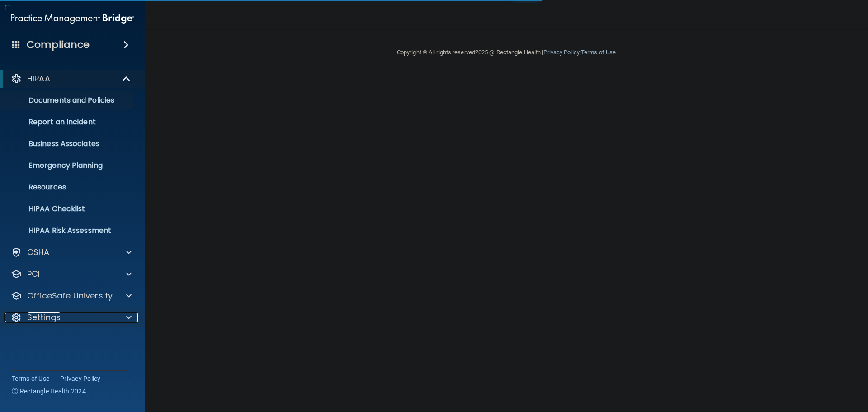 The image size is (868, 412). What do you see at coordinates (67, 209) in the screenshot?
I see `p: HIPAA Checklist` at bounding box center [67, 209].